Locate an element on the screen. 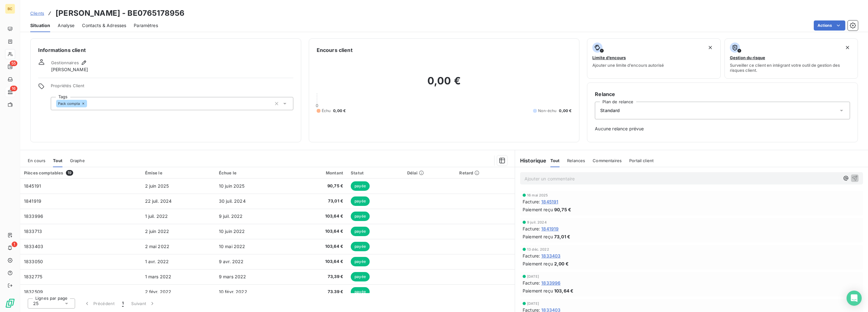  button: Limite d’encoursAjouter une limite d’encours autorisé is located at coordinates (653, 59).